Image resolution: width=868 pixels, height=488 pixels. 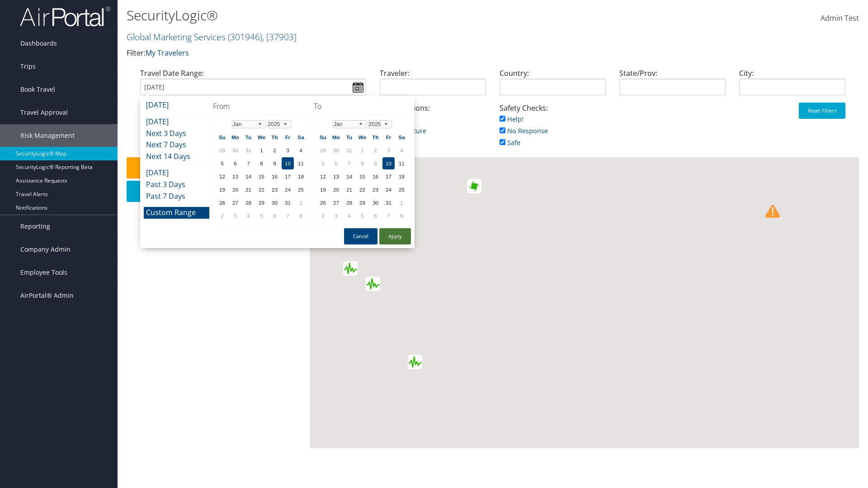 What do you see at coordinates (375, 164) in the screenshot?
I see `td: 9` at bounding box center [375, 164].